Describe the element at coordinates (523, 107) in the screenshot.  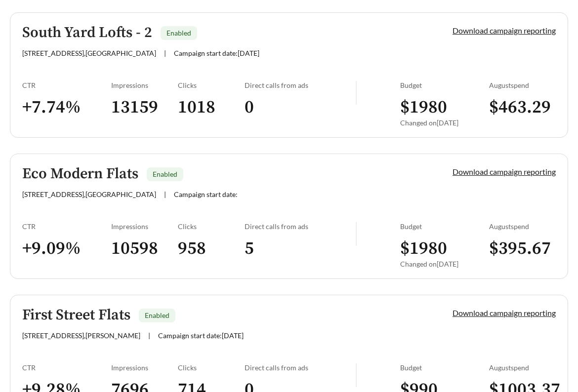
I see `h3: $ 463.29` at that location.